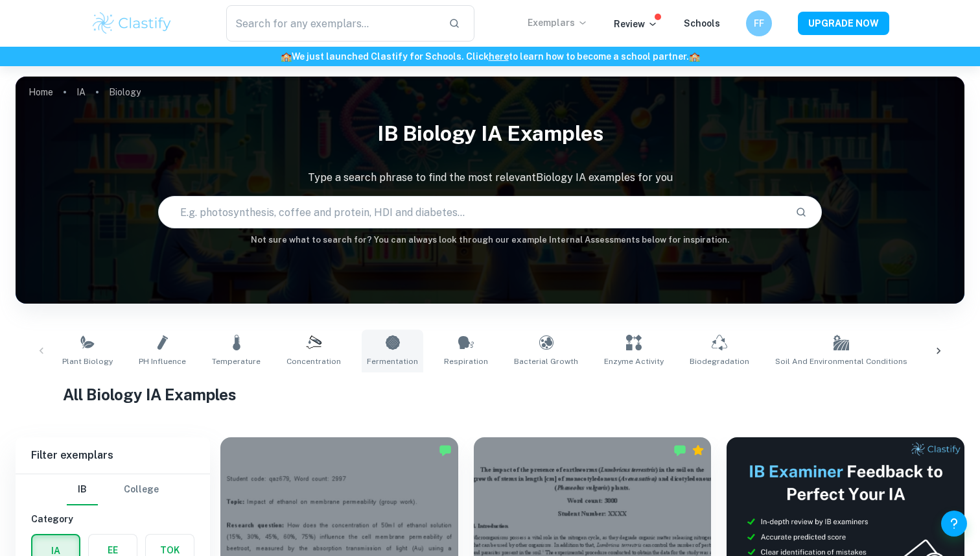 This screenshot has height=556, width=980. I want to click on button: UPGRADE NOW, so click(843, 23).